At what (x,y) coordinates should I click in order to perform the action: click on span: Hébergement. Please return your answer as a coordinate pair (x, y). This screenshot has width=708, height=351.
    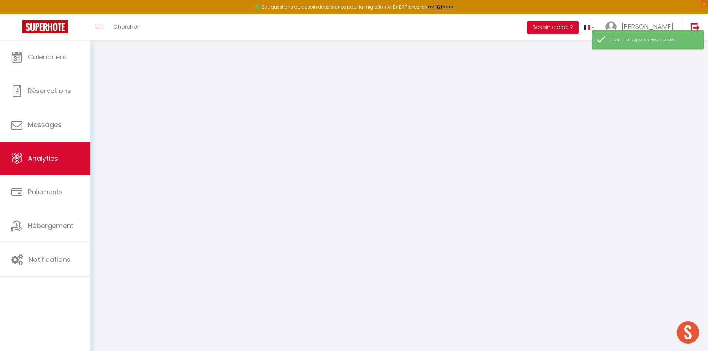
    Looking at the image, I should click on (51, 225).